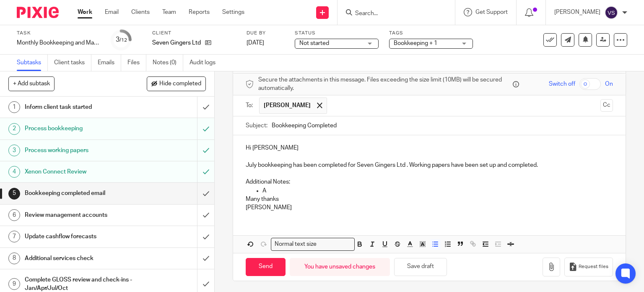 The height and width of the screenshot is (292, 644). Describe the element at coordinates (492, 12) in the screenshot. I see `span: Get Support` at that location.